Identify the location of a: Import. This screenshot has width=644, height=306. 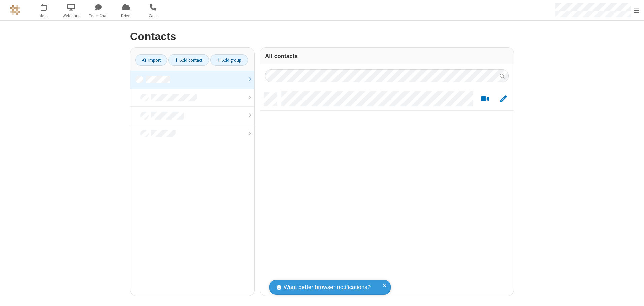
(152, 60).